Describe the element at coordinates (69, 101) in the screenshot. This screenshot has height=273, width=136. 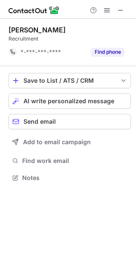
I see `span: AI write personalized message` at that location.